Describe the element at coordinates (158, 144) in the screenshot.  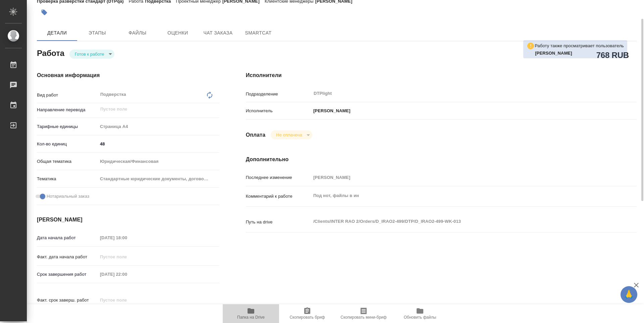
I see `input: ✎ Введи что-нибудь` at that location.